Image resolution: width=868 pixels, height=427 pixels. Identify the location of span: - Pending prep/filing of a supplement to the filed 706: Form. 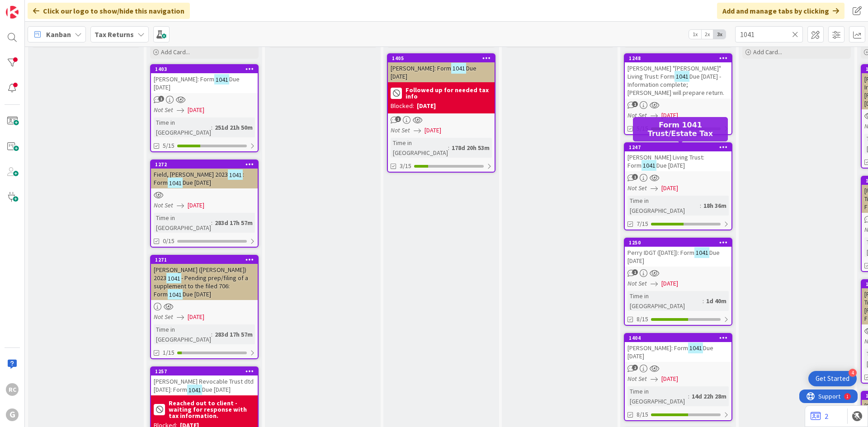
(200, 286).